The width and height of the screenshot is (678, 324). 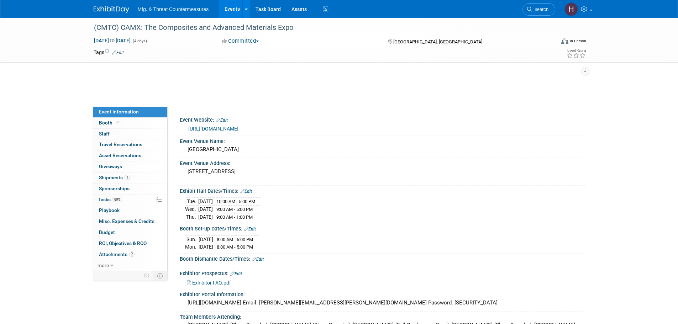 What do you see at coordinates (117, 199) in the screenshot?
I see `span: 80%` at bounding box center [117, 199].